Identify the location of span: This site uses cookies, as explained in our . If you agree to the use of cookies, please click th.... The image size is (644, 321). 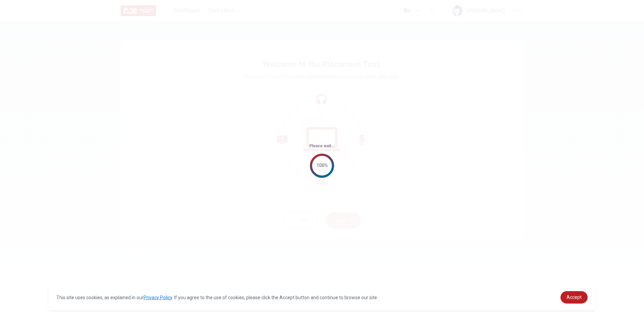
(217, 298).